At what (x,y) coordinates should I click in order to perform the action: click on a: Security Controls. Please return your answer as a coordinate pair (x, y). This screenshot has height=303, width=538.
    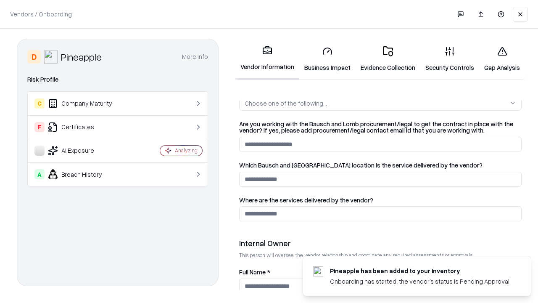
    Looking at the image, I should click on (450, 59).